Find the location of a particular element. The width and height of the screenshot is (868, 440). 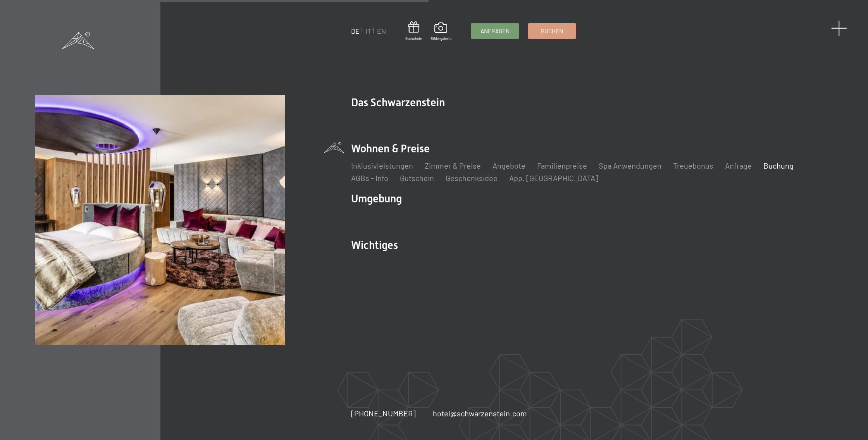

a: Buchen is located at coordinates (552, 31).